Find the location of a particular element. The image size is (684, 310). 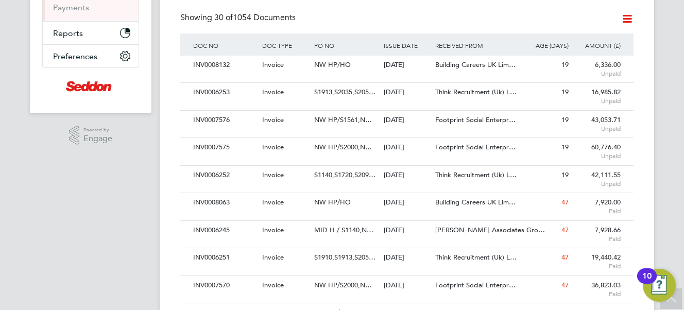

div: 36,823.03 is located at coordinates (597, 289).